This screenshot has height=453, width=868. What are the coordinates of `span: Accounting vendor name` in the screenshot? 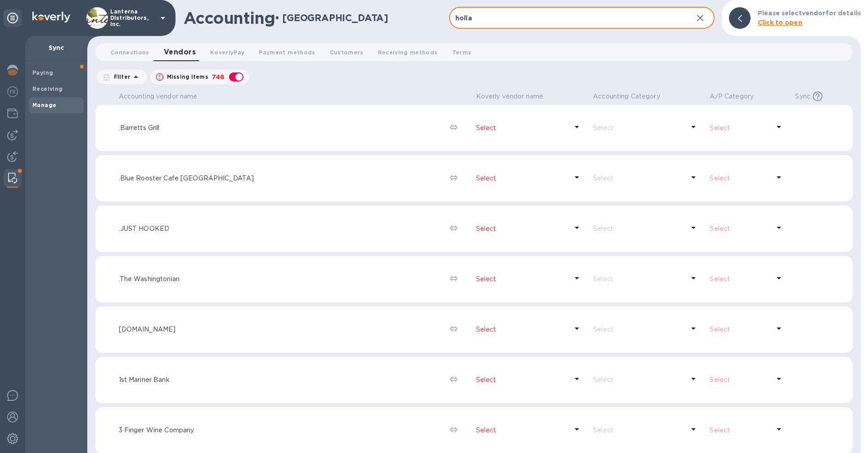 It's located at (164, 96).